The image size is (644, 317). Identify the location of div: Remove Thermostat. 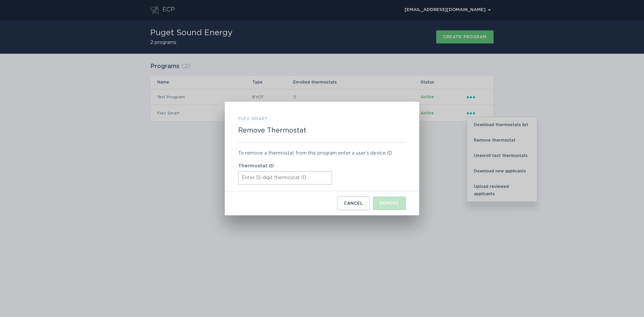
(322, 158).